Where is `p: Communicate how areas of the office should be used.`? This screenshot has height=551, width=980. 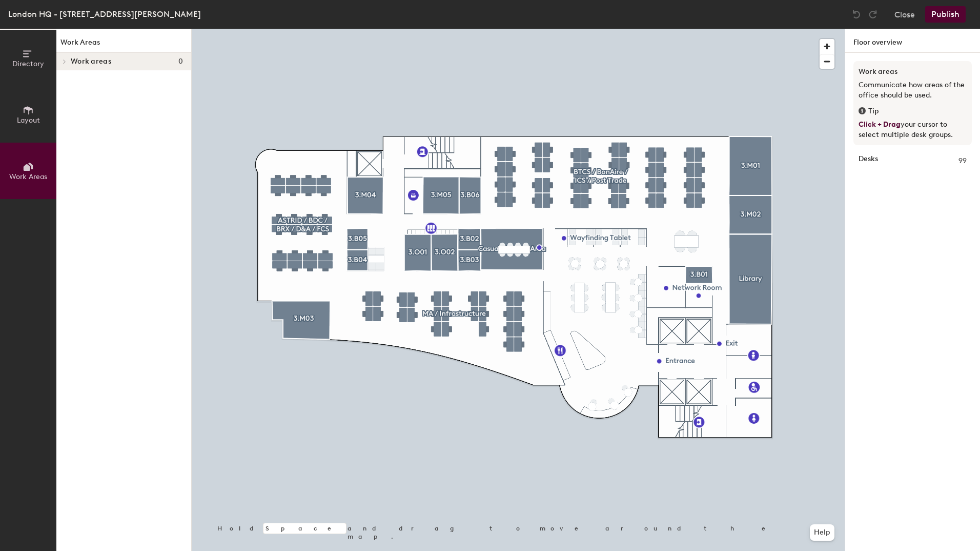
p: Communicate how areas of the office should be used. is located at coordinates (913, 90).